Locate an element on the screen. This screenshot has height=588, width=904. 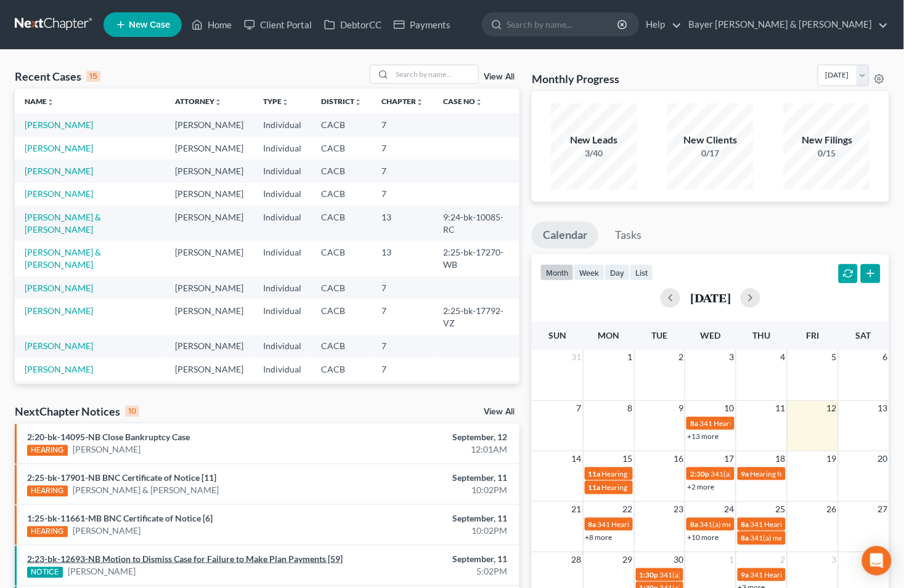
span: 24 is located at coordinates (730, 509).